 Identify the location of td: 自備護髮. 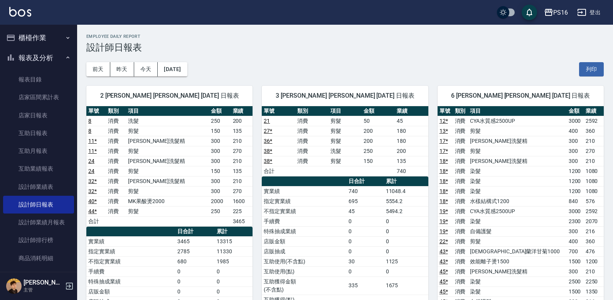
(517, 231).